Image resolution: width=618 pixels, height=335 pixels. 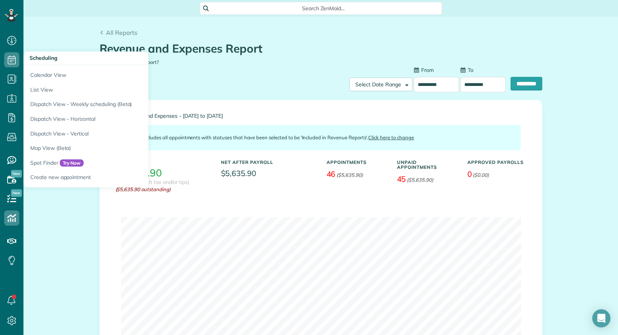 I want to click on a: Click here to change, so click(x=391, y=137).